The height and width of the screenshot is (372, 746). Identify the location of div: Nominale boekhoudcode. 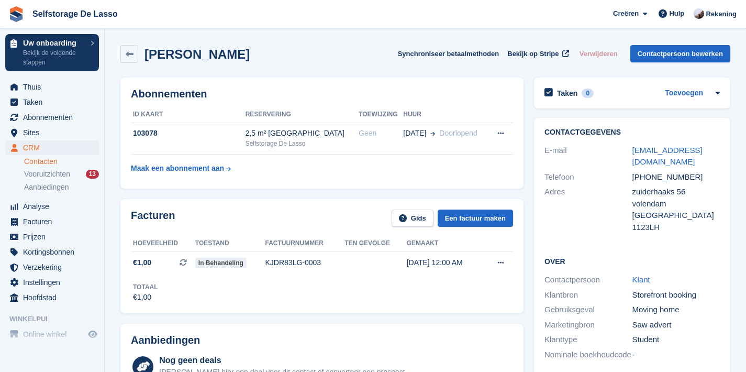
(588, 354).